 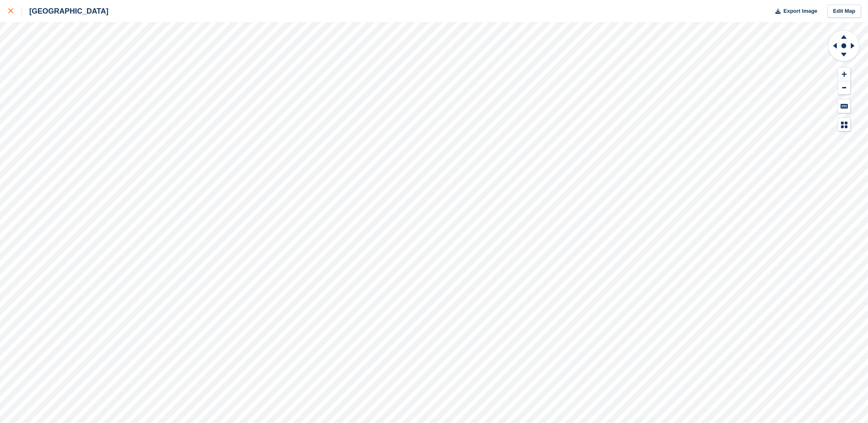 What do you see at coordinates (845, 11) in the screenshot?
I see `a: Edit Map` at bounding box center [845, 11].